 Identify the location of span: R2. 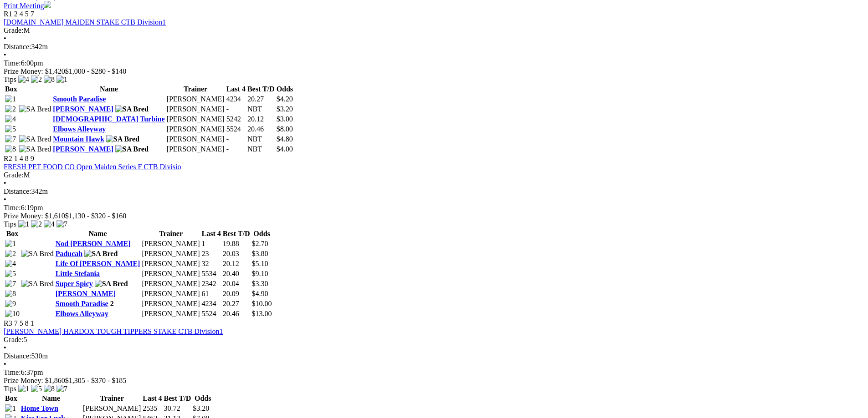
(7, 159).